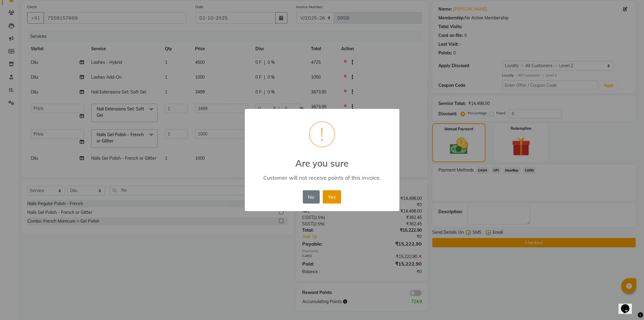  What do you see at coordinates (322, 177) in the screenshot?
I see `div: Customer will not receive points of this invoice.` at bounding box center [322, 177].